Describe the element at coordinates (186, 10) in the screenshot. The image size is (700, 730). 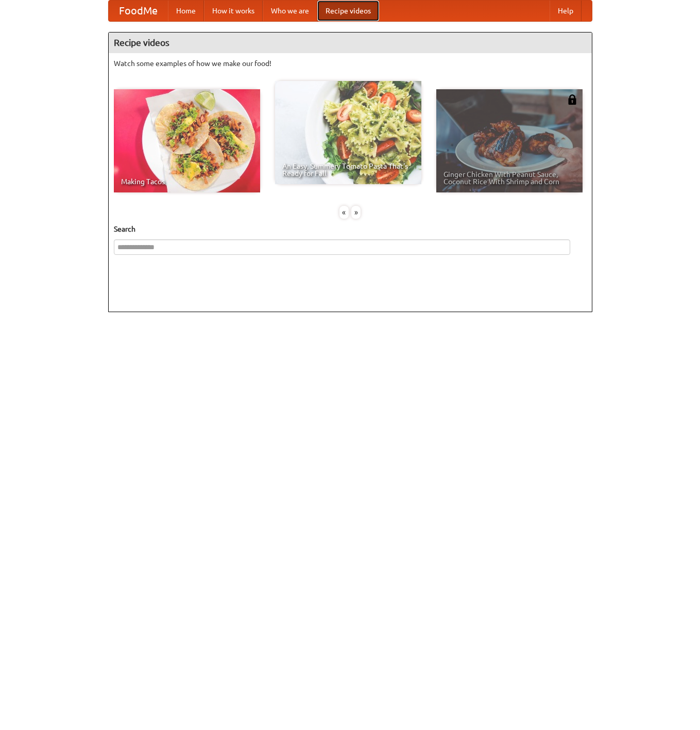
I see `a: Home` at that location.